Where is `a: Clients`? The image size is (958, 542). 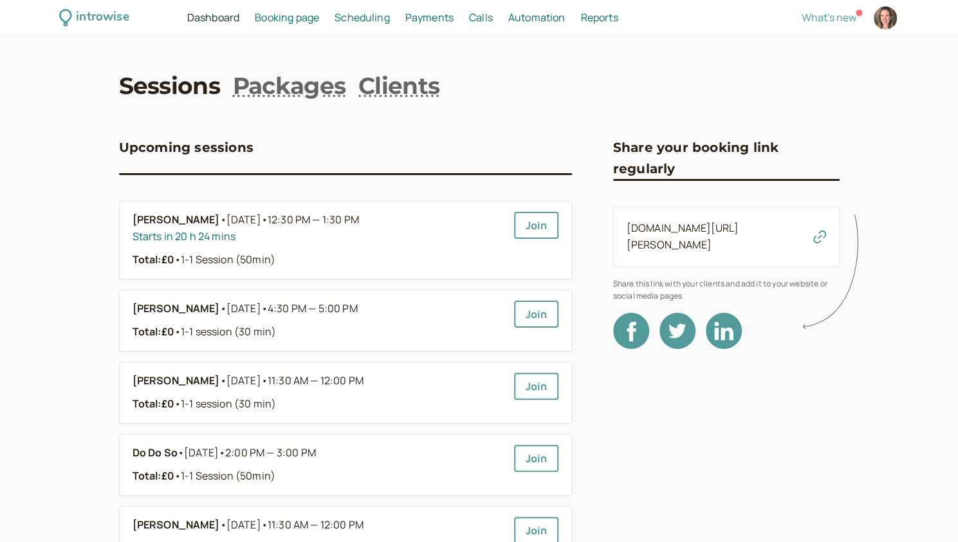
a: Clients is located at coordinates (399, 86).